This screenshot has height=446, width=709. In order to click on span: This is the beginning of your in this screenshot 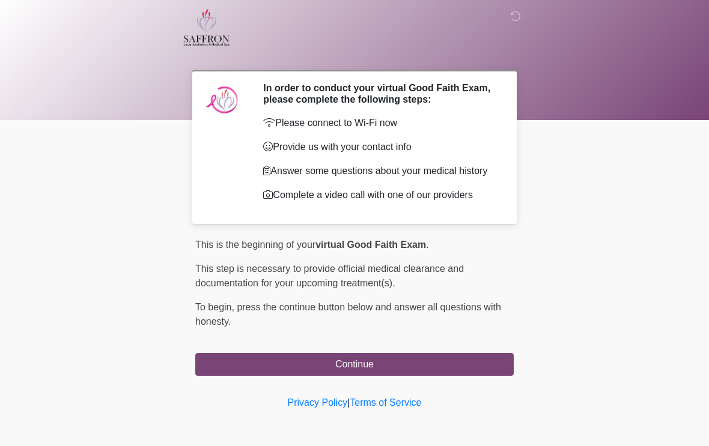, I will do `click(255, 245)`.